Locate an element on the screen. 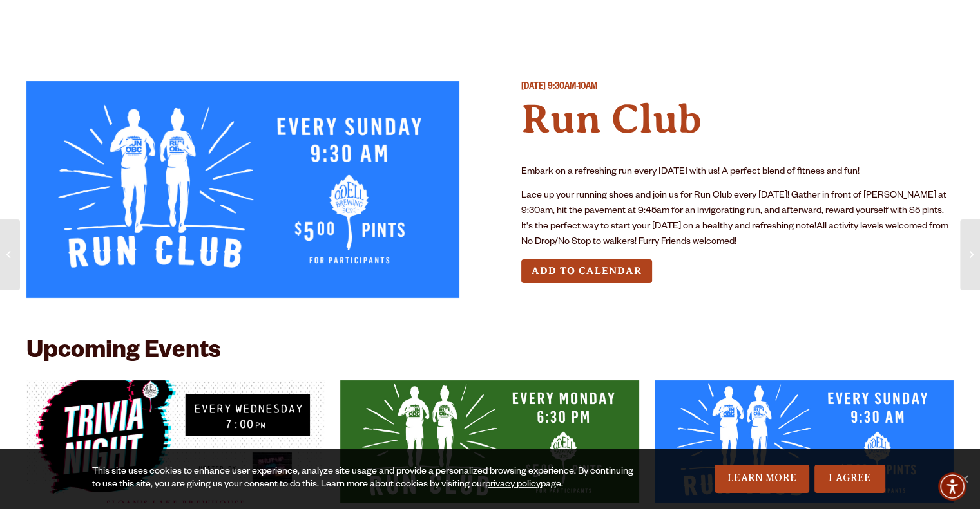 The height and width of the screenshot is (509, 980). a: Our Story is located at coordinates (615, 23).